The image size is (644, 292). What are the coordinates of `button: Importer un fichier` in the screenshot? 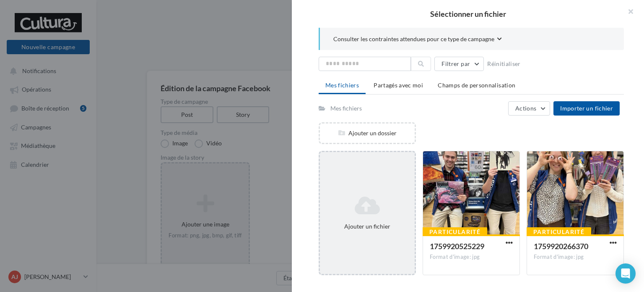 It's located at (587, 109).